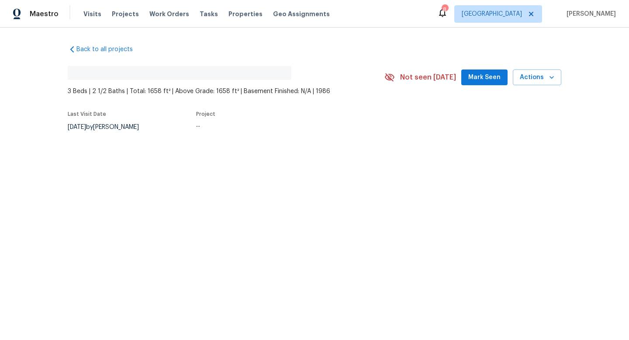  What do you see at coordinates (125, 14) in the screenshot?
I see `span: Projects` at bounding box center [125, 14].